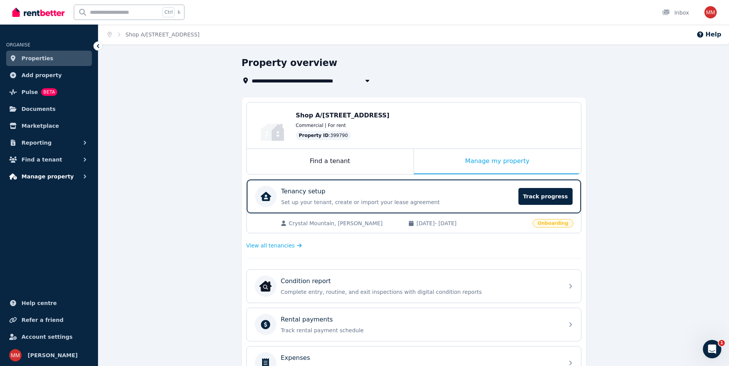 Image resolution: width=729 pixels, height=366 pixels. I want to click on span: View all tenancies, so click(270, 246).